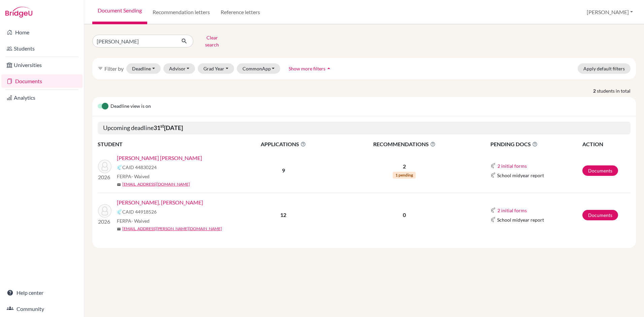 This screenshot has width=644, height=317. Describe the element at coordinates (42, 32) in the screenshot. I see `a: Home` at that location.